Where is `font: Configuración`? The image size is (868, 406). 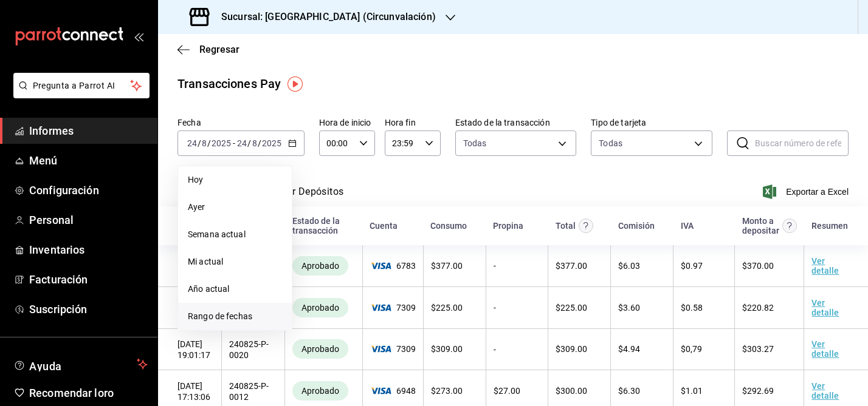 font: Configuración is located at coordinates (64, 190).